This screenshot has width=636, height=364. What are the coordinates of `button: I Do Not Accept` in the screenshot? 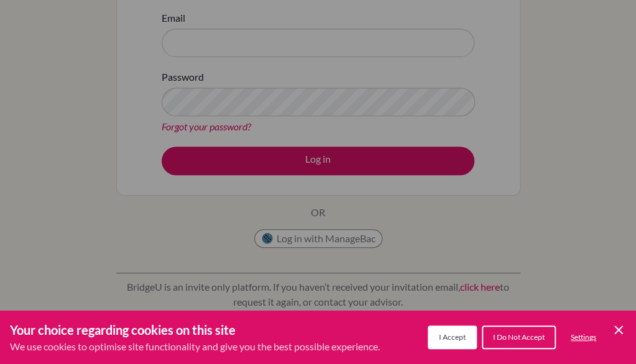 It's located at (519, 337).